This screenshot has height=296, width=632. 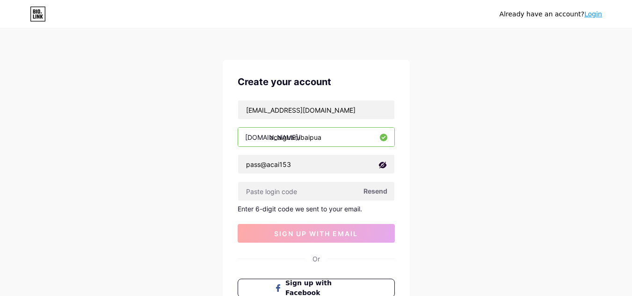 I want to click on button: sign up with email, so click(x=316, y=234).